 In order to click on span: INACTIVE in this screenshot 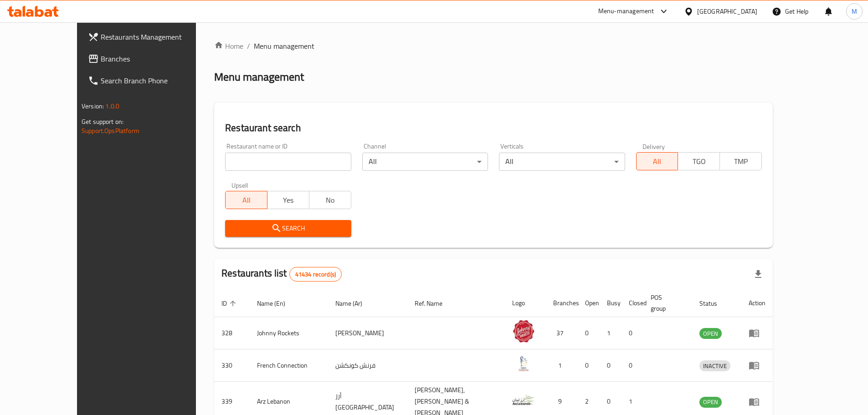, I will do `click(715, 366)`.